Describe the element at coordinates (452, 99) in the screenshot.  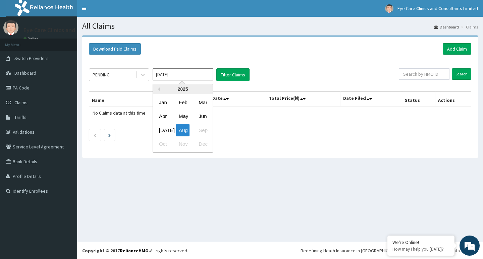
I see `th: Actions` at that location.